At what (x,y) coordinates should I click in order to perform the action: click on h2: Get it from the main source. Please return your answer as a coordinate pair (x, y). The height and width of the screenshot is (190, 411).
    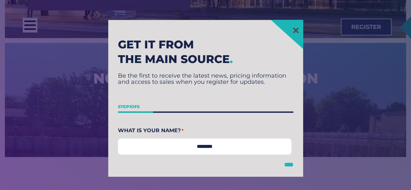
    Looking at the image, I should click on (206, 52).